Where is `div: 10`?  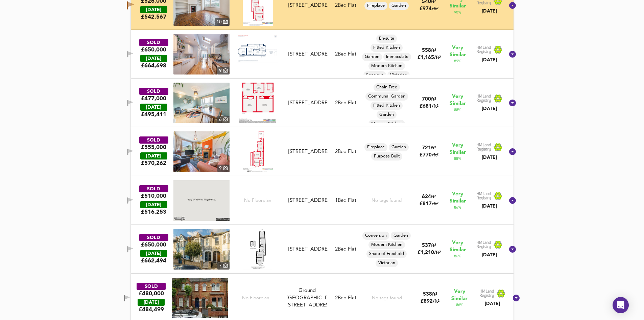
div: 10 is located at coordinates (222, 22).